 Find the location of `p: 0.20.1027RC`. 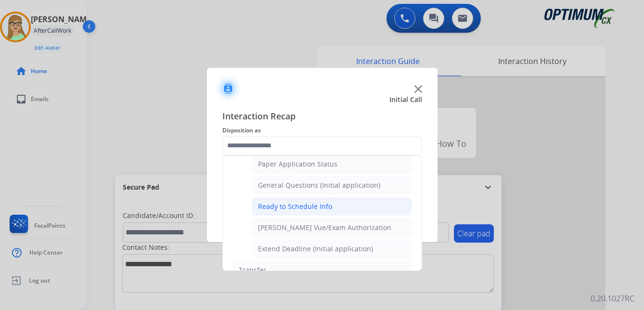

p: 0.20.1027RC is located at coordinates (612, 298).